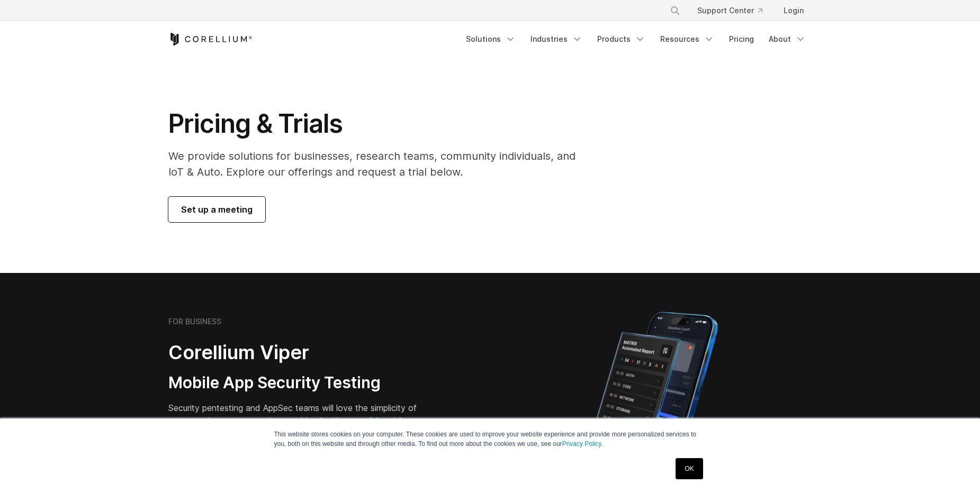 The width and height of the screenshot is (980, 493). I want to click on a: About, so click(787, 39).